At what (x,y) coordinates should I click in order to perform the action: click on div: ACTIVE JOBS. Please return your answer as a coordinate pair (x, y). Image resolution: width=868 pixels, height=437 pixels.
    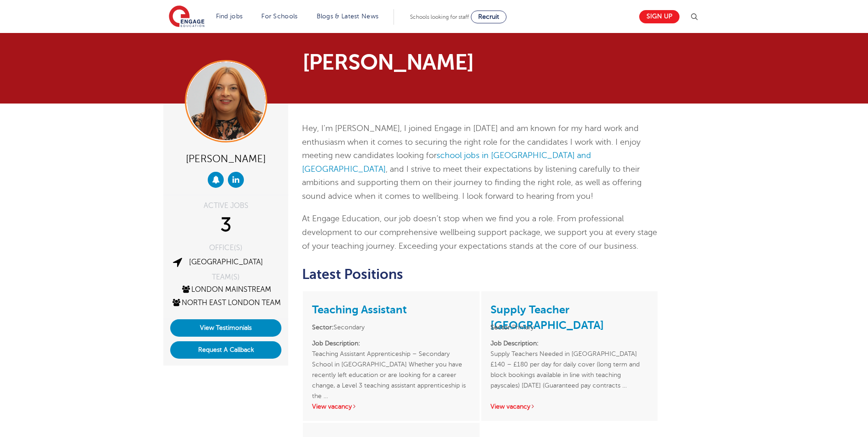
    Looking at the image, I should click on (225, 205).